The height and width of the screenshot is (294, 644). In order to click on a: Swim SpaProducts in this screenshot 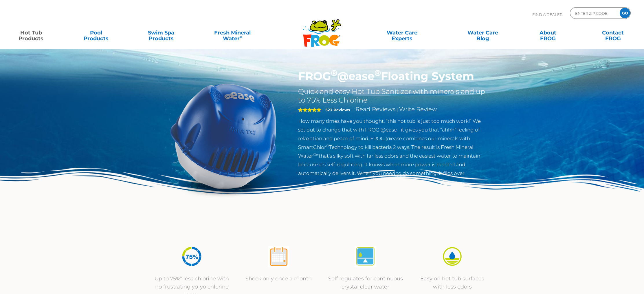, I will do `click(161, 32)`.